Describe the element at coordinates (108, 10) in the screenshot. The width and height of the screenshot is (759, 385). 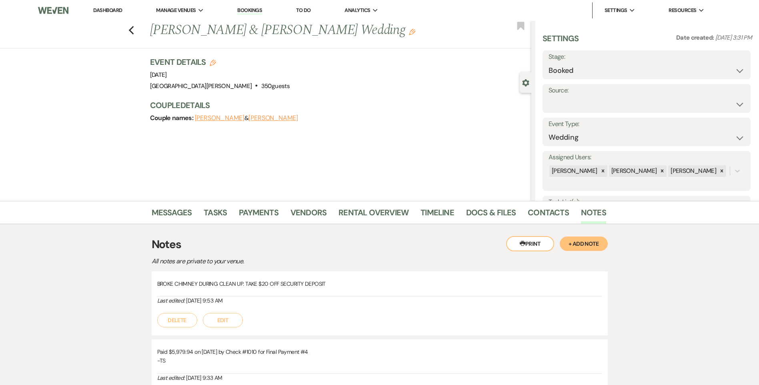
I see `a: Dashboard` at that location.